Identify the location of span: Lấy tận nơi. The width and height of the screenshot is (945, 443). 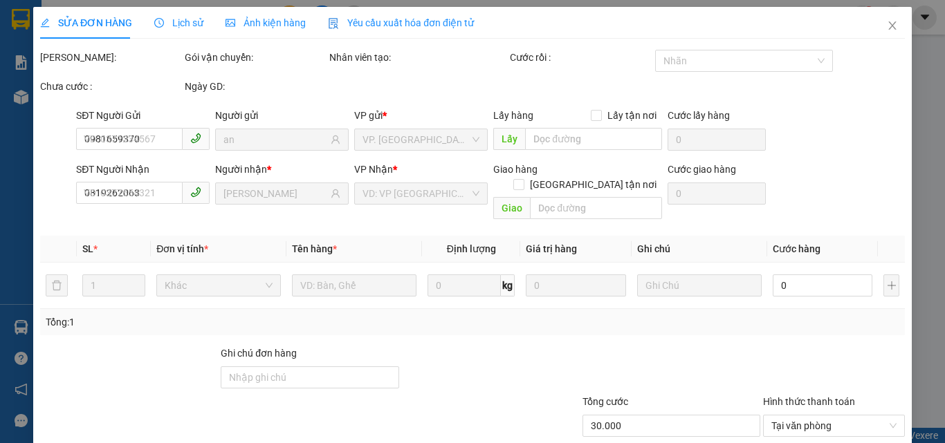
(631, 115).